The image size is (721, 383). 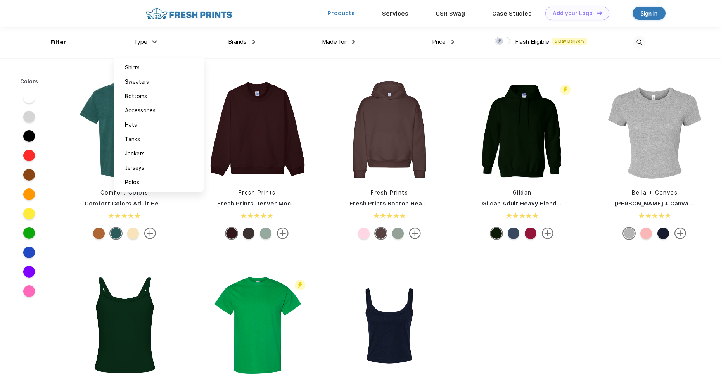 What do you see at coordinates (655, 193) in the screenshot?
I see `a: Bella + Canvas` at bounding box center [655, 193].